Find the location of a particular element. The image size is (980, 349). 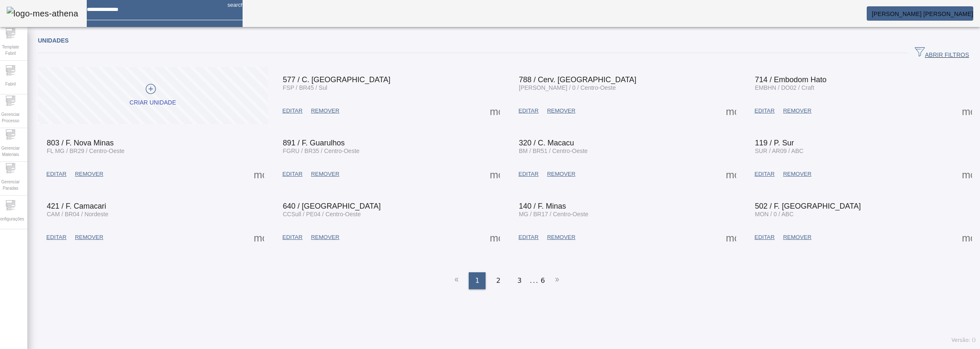

span: 2 is located at coordinates (498, 281).